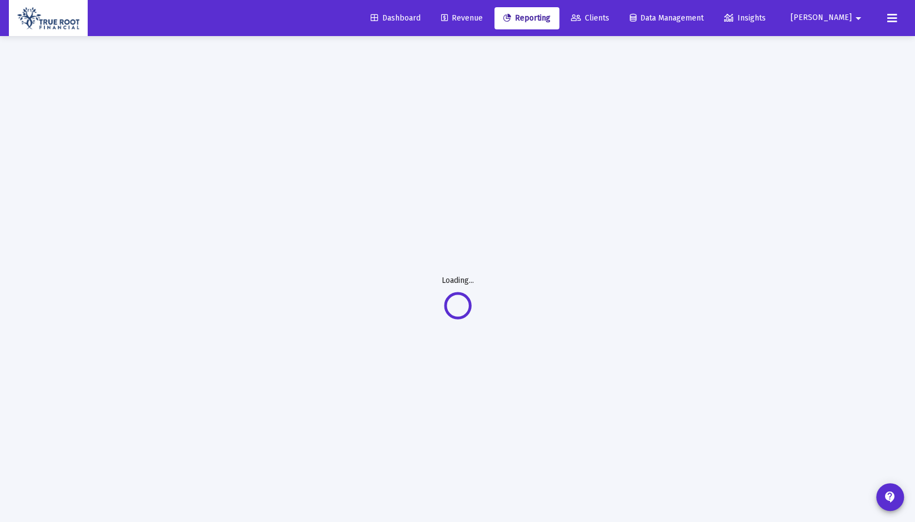 Image resolution: width=915 pixels, height=522 pixels. Describe the element at coordinates (48, 18) in the screenshot. I see `img: Dashboard` at that location.